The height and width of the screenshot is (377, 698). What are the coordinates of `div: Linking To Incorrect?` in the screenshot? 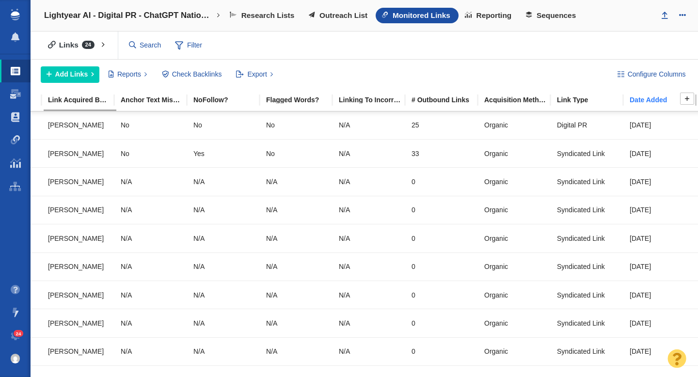 It's located at (375, 100).